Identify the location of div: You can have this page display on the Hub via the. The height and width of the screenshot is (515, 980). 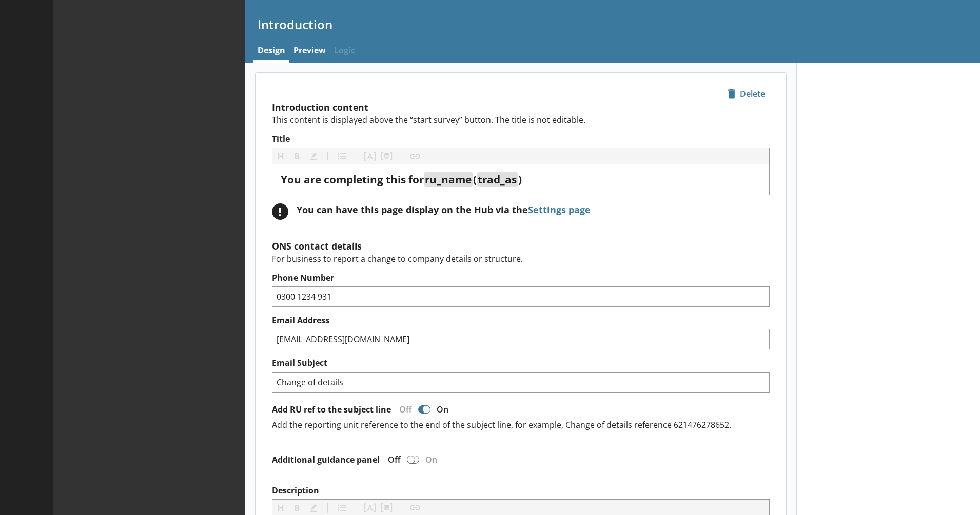
(443, 210).